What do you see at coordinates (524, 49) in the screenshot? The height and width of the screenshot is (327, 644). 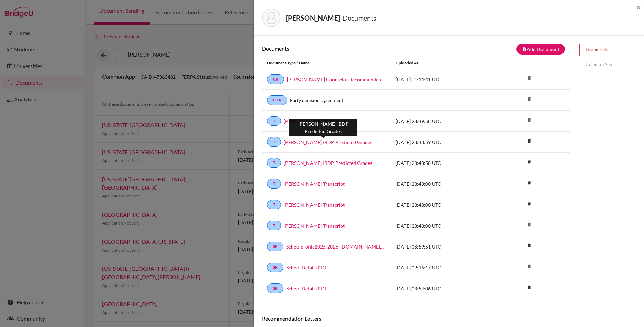 I see `i: note_add` at bounding box center [524, 49].